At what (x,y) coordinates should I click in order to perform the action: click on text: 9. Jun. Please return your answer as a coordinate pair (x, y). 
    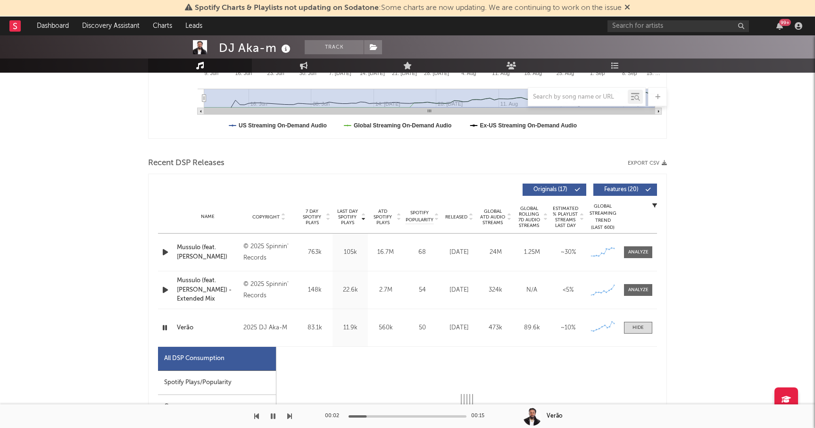
    Looking at the image, I should click on (211, 73).